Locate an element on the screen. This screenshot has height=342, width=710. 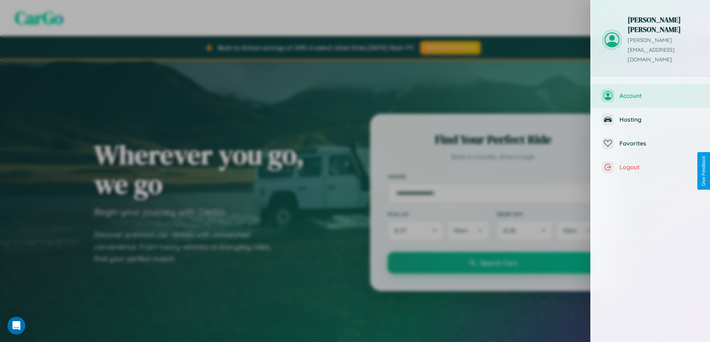
span: Logout is located at coordinates (659, 167).